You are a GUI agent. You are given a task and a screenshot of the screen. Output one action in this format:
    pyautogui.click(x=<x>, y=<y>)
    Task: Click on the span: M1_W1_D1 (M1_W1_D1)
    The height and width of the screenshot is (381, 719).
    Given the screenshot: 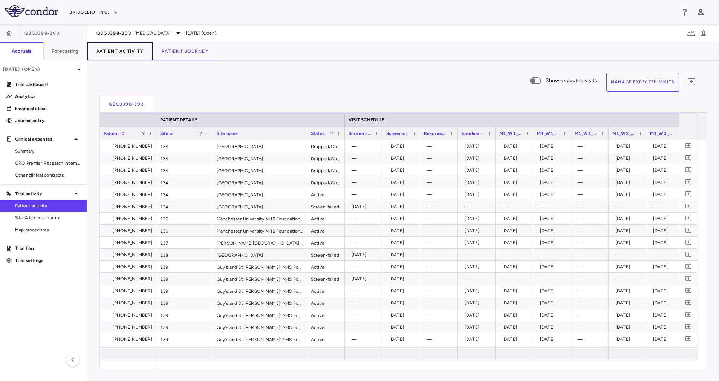 What is the action you would take?
    pyautogui.click(x=511, y=133)
    